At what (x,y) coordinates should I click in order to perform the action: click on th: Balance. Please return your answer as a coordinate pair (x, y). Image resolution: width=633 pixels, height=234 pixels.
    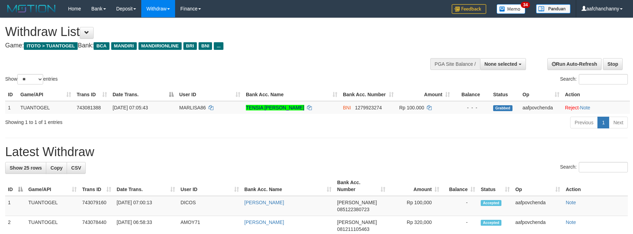
    Looking at the image, I should click on (472, 94).